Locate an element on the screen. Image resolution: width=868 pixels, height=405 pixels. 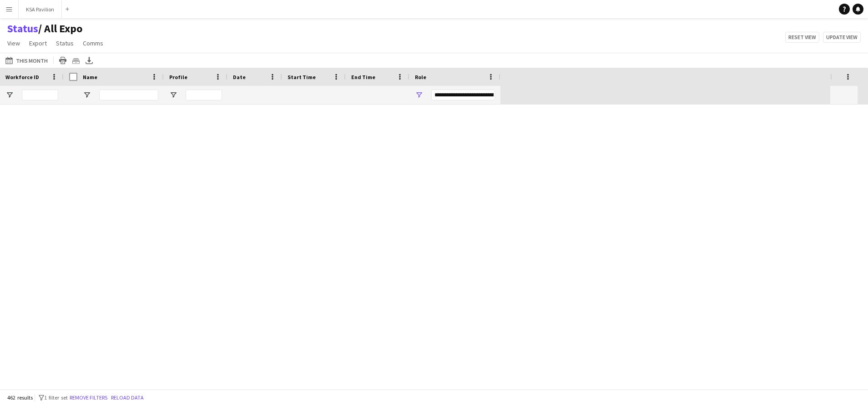
span: Profile is located at coordinates (179, 77).